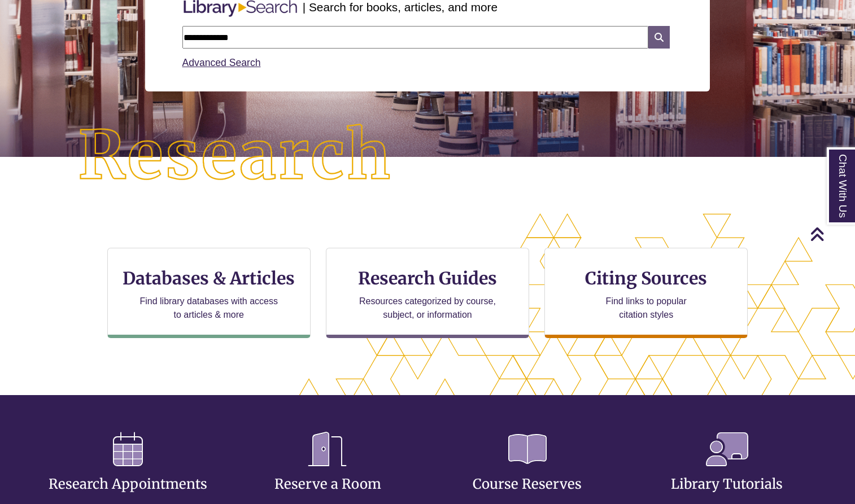 The height and width of the screenshot is (504, 855). I want to click on a: Reserve a Room, so click(328, 470).